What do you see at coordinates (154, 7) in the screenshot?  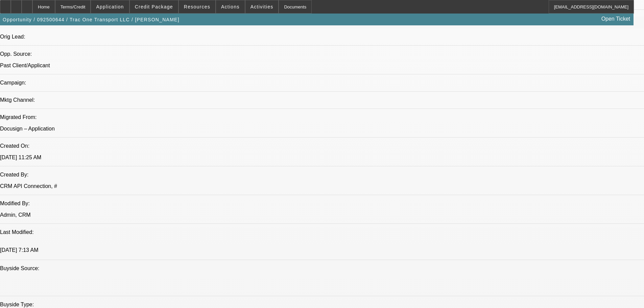 I see `span: Credit Package` at bounding box center [154, 7].